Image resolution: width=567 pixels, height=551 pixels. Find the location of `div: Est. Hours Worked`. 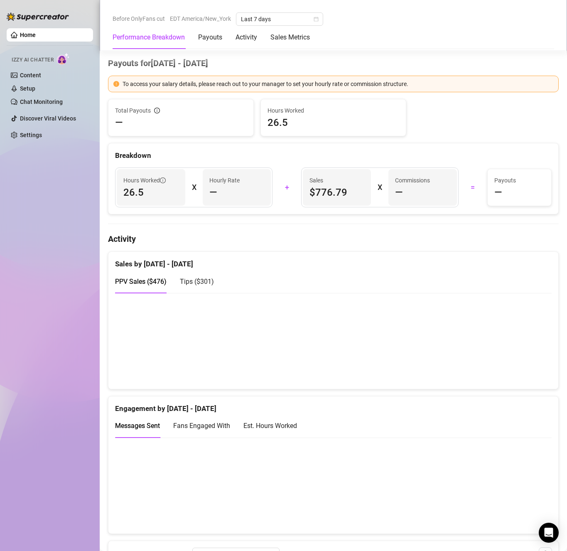

div: Est. Hours Worked is located at coordinates (270, 425).